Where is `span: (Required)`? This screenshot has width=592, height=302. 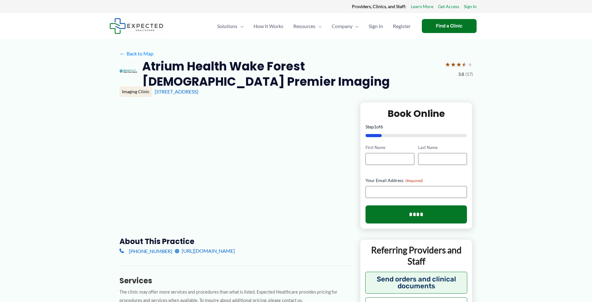
span: (Required) is located at coordinates (414, 180).